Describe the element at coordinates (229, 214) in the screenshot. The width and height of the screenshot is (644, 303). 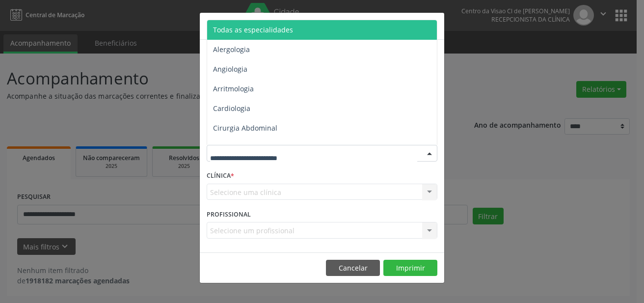
I see `label: PROFISSIONAL` at that location.